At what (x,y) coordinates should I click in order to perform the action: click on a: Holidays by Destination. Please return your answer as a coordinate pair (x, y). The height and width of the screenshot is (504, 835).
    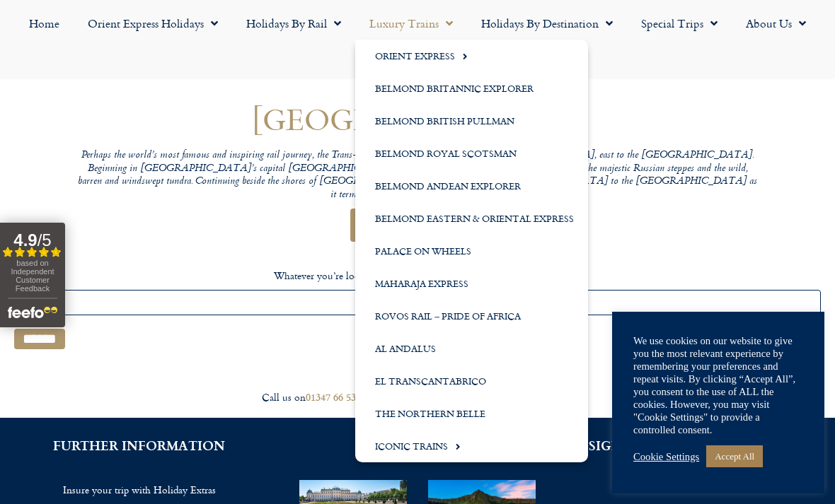
    Looking at the image, I should click on (547, 24).